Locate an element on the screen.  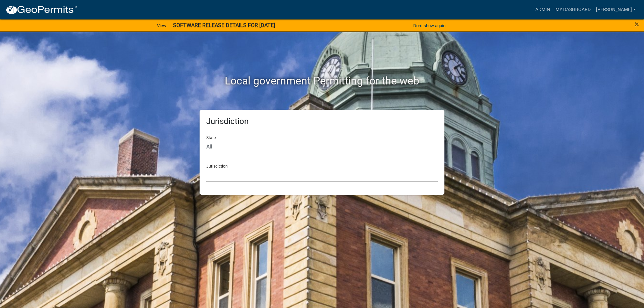
button: Close is located at coordinates (636, 24).